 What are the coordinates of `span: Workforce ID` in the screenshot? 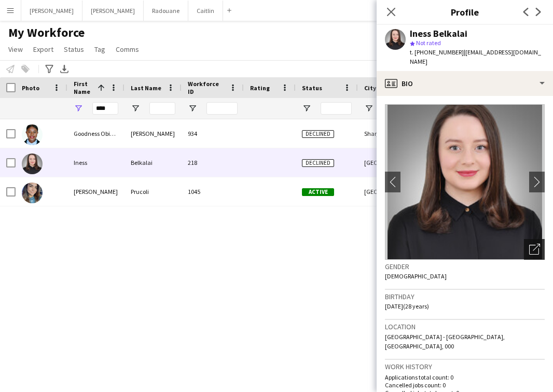 It's located at (207, 88).